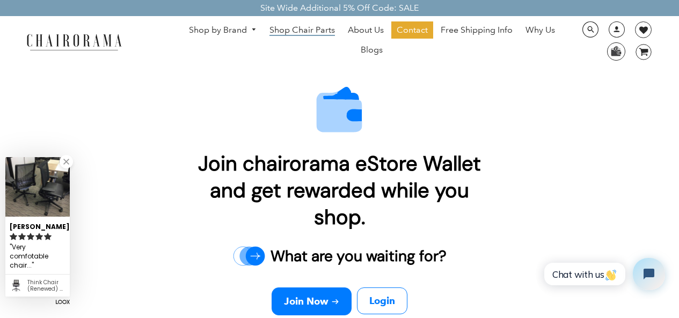 Image resolution: width=679 pixels, height=318 pixels. Describe the element at coordinates (371, 50) in the screenshot. I see `span: Blogs` at that location.